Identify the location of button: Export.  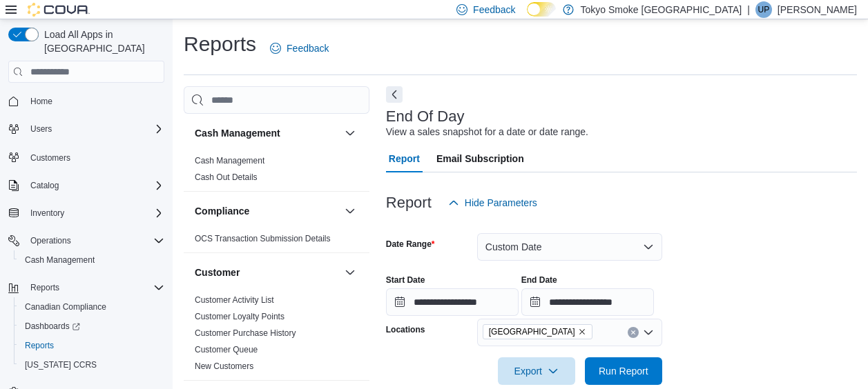
(537, 371).